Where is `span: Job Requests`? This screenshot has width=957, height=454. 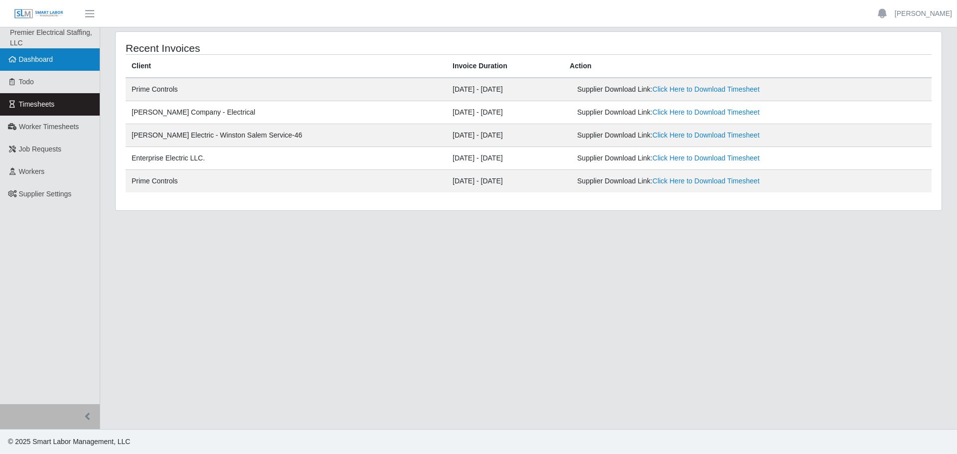 span: Job Requests is located at coordinates (40, 149).